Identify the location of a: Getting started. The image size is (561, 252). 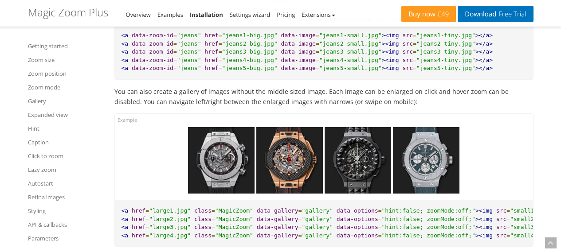
(66, 46).